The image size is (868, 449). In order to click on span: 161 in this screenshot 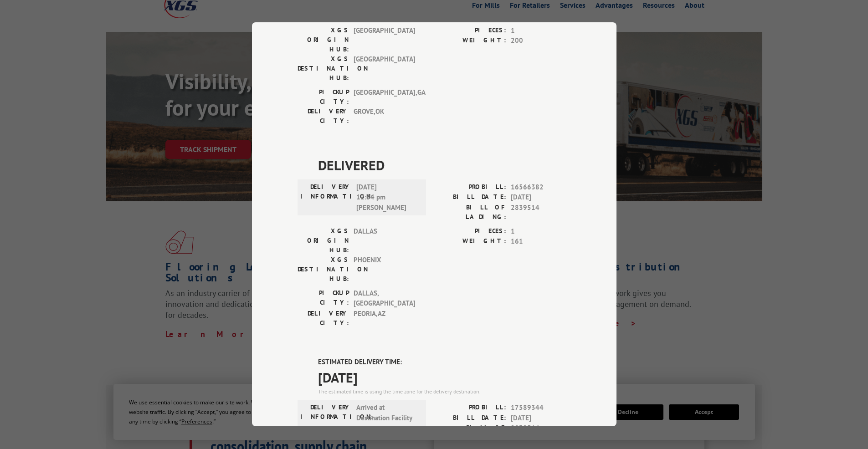, I will do `click(541, 242)`.